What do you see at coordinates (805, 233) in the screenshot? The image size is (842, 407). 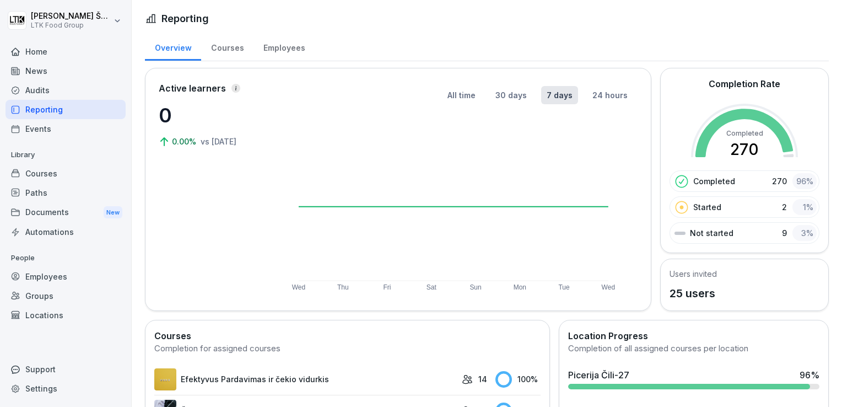 I see `div: 3 %` at bounding box center [805, 233].